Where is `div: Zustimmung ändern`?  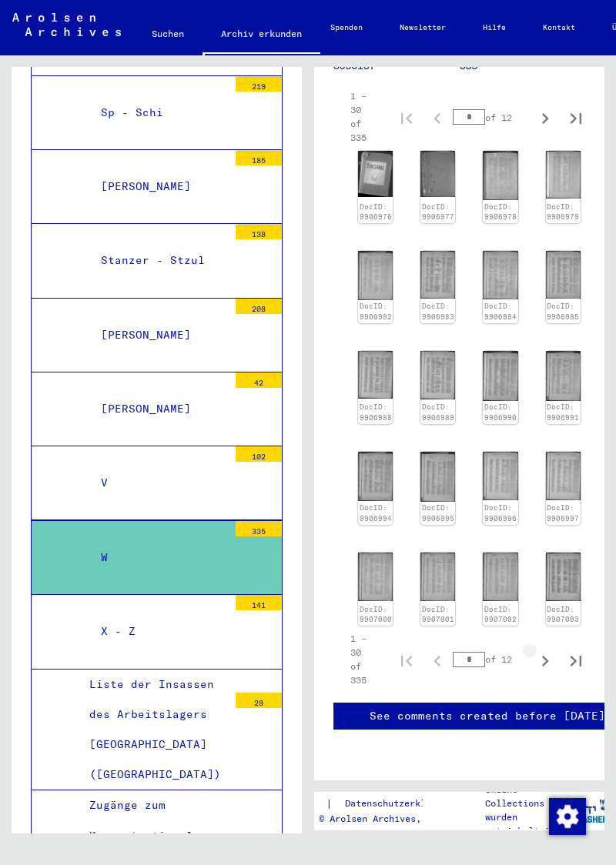 div: Zustimmung ändern is located at coordinates (567, 816).